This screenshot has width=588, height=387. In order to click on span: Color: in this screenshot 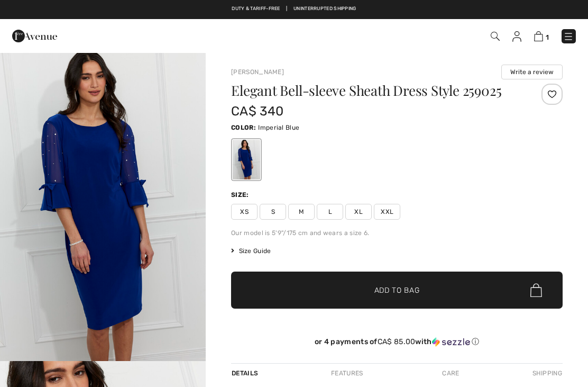, I will do `click(243, 128)`.